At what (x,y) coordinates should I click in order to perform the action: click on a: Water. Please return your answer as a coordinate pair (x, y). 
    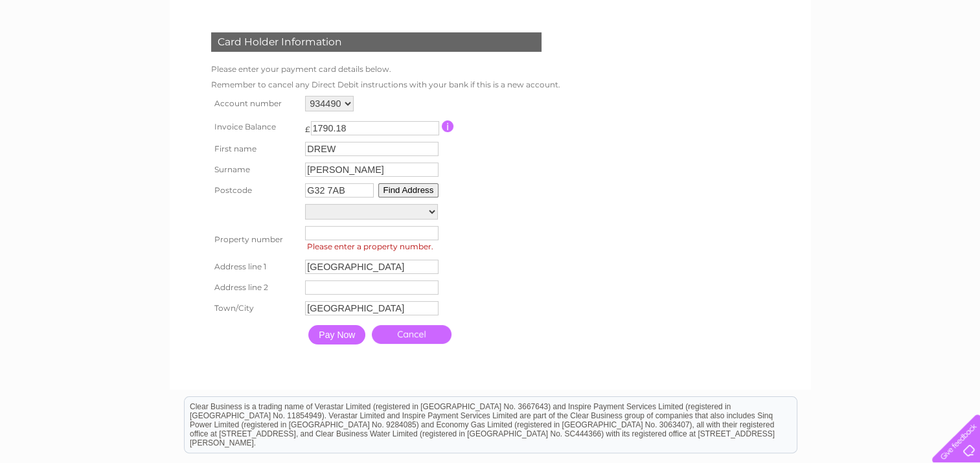
    Looking at the image, I should click on (764, 60).